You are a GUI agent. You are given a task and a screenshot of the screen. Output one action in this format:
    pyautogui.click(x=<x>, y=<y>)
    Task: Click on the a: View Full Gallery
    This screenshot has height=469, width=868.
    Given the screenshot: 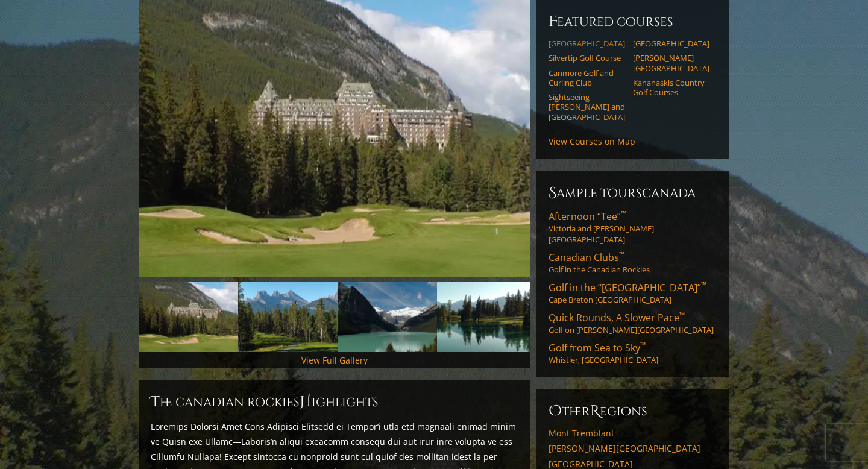 What is the action you would take?
    pyautogui.click(x=334, y=360)
    